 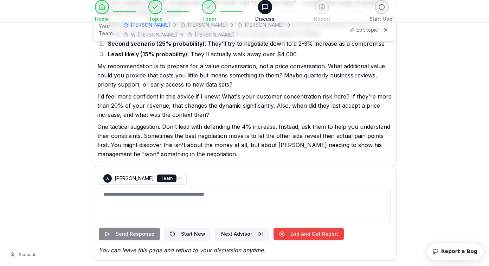 What do you see at coordinates (22, 254) in the screenshot?
I see `button: Account` at bounding box center [22, 254].